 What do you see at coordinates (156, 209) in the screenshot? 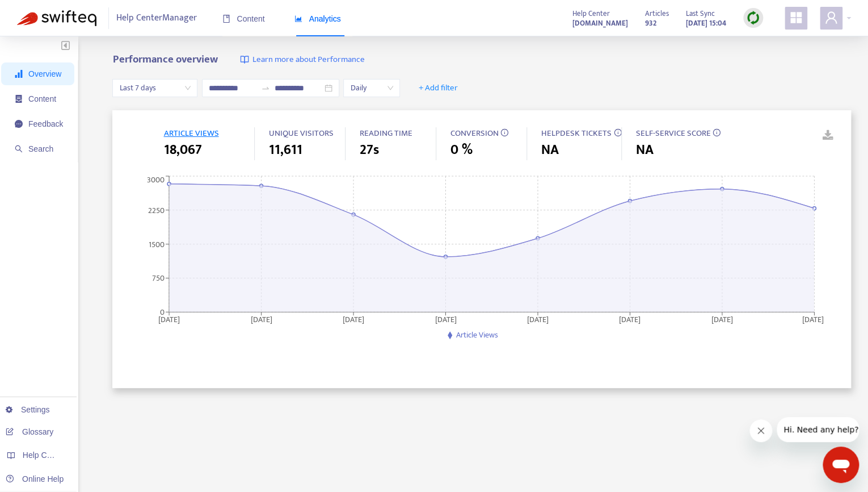
I see `tspan: 2250` at bounding box center [156, 209].